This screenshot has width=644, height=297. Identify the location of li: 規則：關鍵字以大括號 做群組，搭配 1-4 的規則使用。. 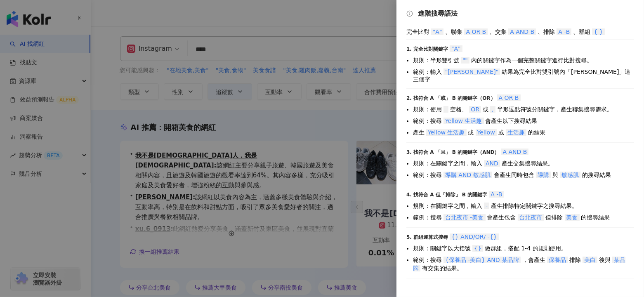
(524, 248).